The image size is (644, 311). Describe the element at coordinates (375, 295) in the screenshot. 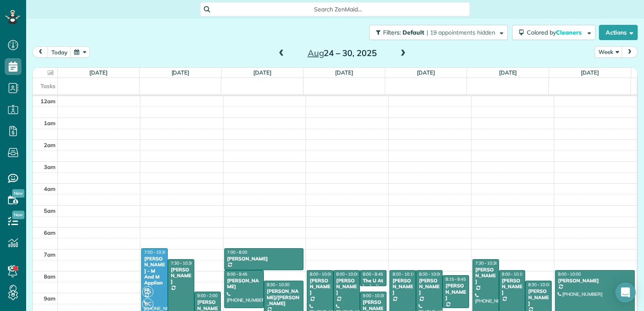

I see `span: 9:00 - 10:30` at that location.